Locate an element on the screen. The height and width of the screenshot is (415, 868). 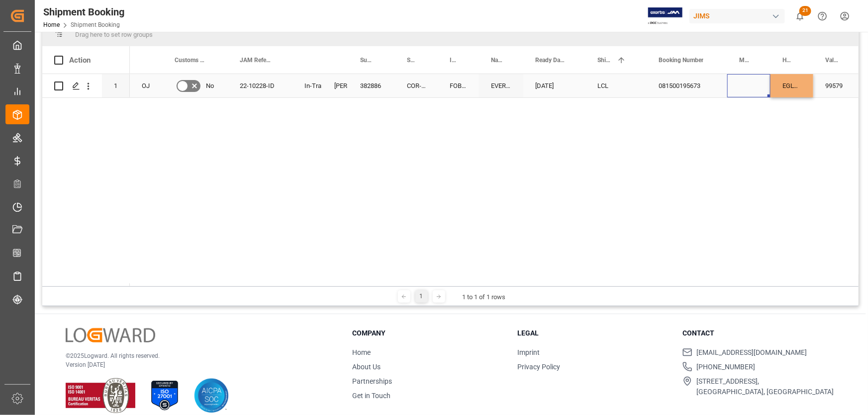
button: JIMS is located at coordinates (739, 16).